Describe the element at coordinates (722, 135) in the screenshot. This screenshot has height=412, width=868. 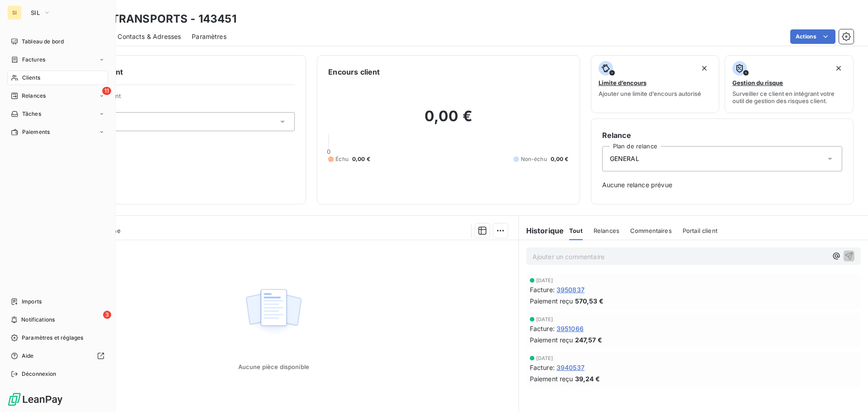
I see `h6: Relance` at that location.